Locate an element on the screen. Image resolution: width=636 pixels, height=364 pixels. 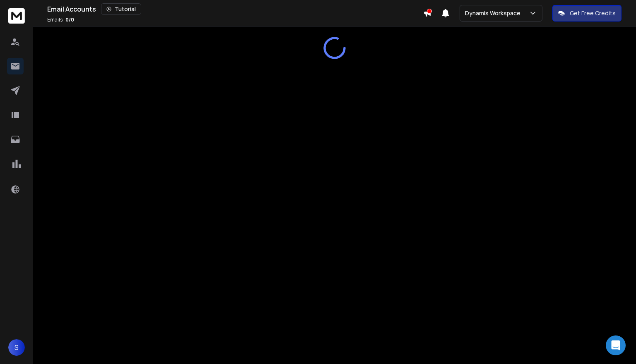
div: Email Accounts is located at coordinates (235, 9).